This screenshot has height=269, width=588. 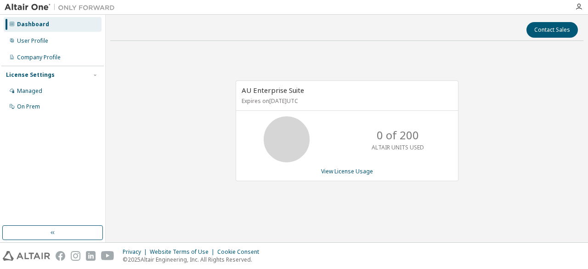 I want to click on div: Managed, so click(x=29, y=91).